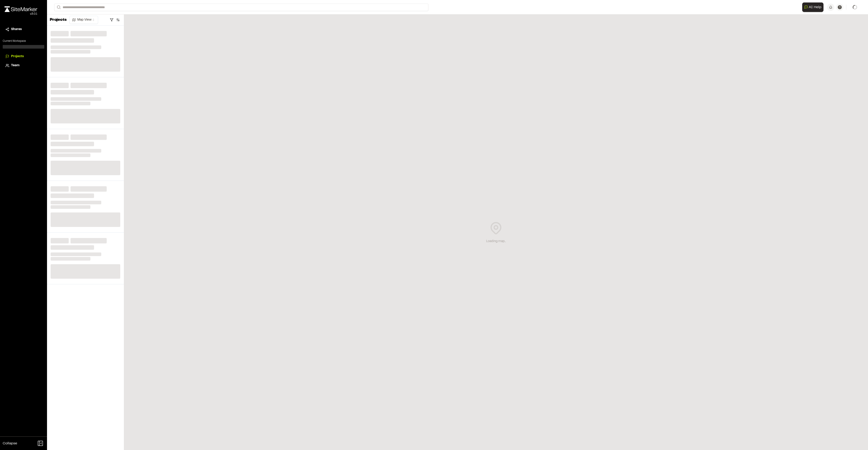 The image size is (868, 450). I want to click on div: Oh geez...please don't..., so click(21, 14).